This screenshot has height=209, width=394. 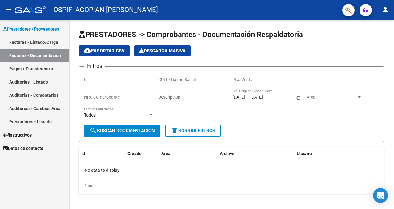 What do you see at coordinates (385, 10) in the screenshot?
I see `mat-icon: person` at bounding box center [385, 10].